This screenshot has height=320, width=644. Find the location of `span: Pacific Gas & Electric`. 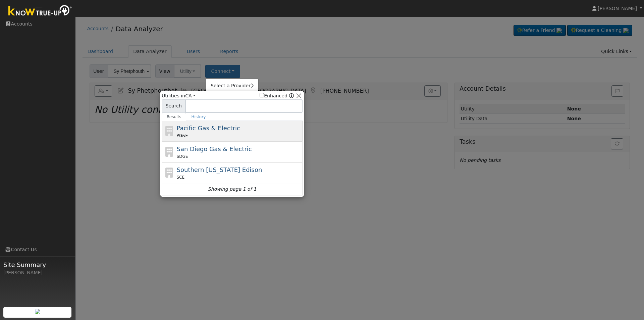

span: Pacific Gas & Electric is located at coordinates (208, 128).